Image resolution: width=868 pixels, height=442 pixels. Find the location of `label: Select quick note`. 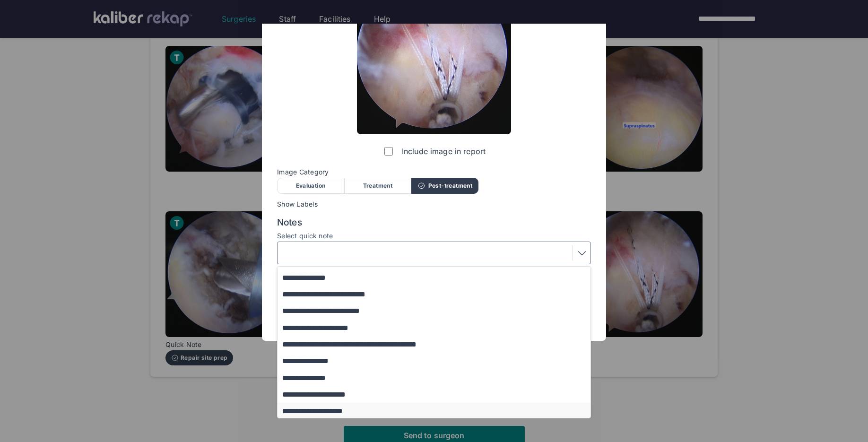

label: Select quick note is located at coordinates (434, 236).